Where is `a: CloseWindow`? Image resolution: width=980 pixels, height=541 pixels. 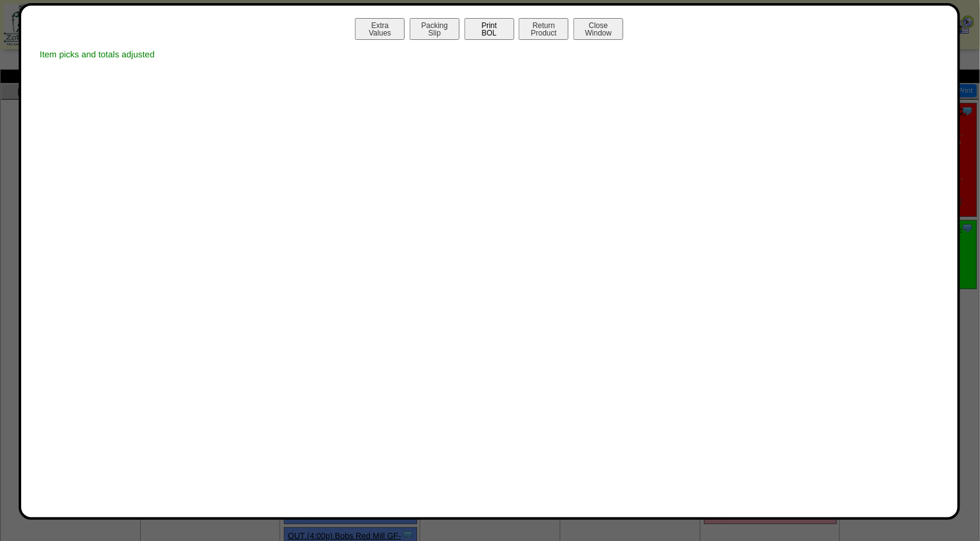
a: CloseWindow is located at coordinates (599, 33).